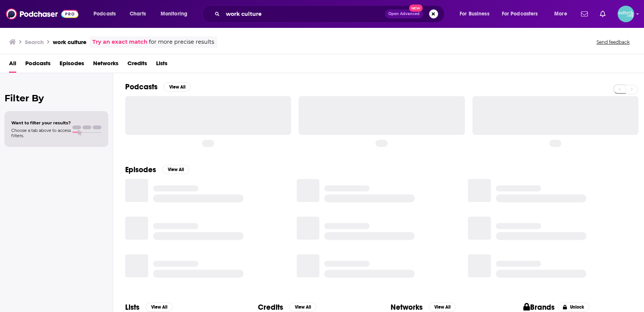 This screenshot has height=312, width=644. What do you see at coordinates (162, 65) in the screenshot?
I see `span: Lists` at bounding box center [162, 65].